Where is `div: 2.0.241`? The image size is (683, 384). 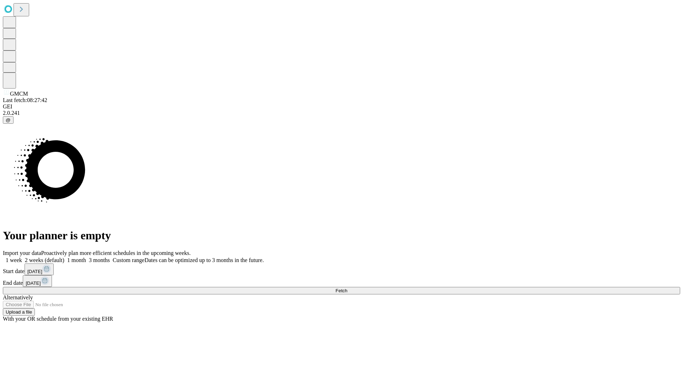
div: 2.0.241 is located at coordinates (341, 113).